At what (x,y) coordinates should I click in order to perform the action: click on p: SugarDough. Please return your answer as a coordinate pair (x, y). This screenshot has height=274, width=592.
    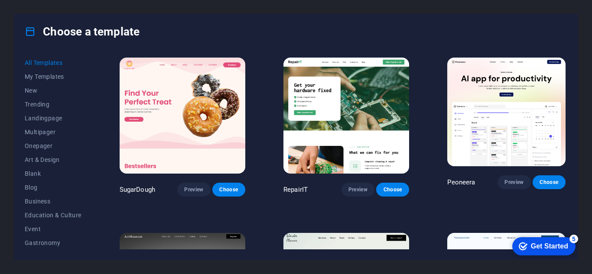
    Looking at the image, I should click on (137, 190).